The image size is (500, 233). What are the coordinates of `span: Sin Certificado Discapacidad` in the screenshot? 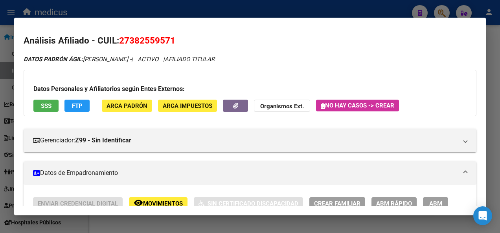 It's located at (253, 204).